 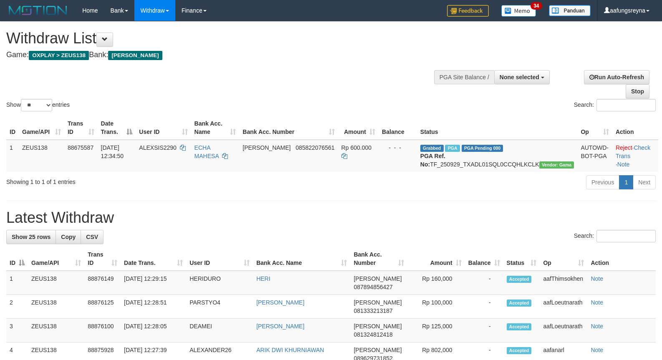 What do you see at coordinates (219, 307) in the screenshot?
I see `td: PARSTYO4` at bounding box center [219, 307].